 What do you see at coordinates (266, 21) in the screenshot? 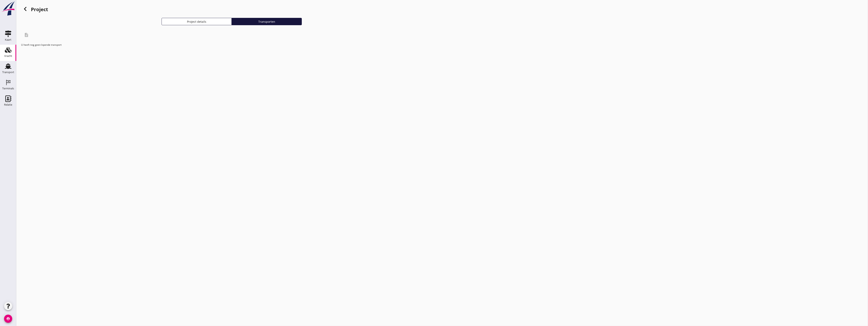
I see `button: Transporten` at bounding box center [266, 21].